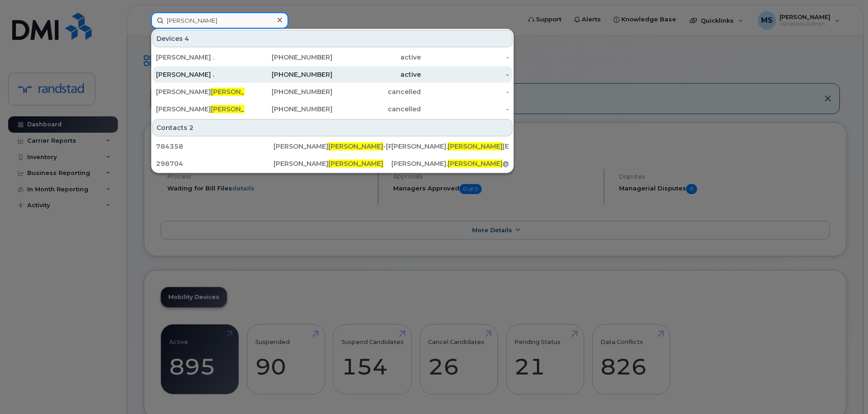 The width and height of the screenshot is (868, 414). What do you see at coordinates (333, 127) in the screenshot?
I see `div: Contacts` at bounding box center [333, 127].